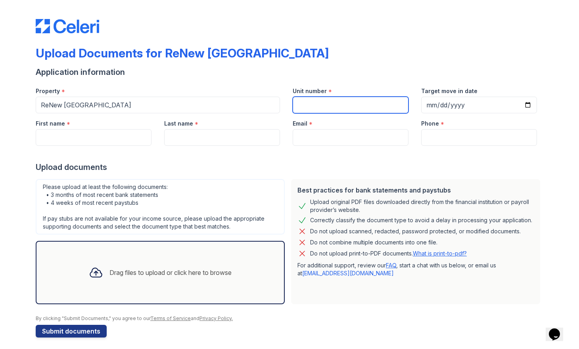  What do you see at coordinates (50, 124) in the screenshot?
I see `label: First name` at bounding box center [50, 124].